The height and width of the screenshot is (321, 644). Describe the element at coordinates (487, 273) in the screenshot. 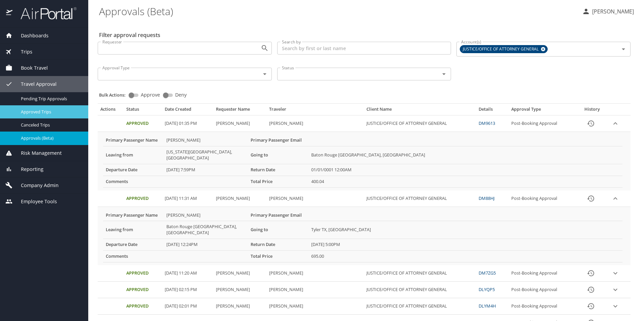

I see `a: DM7ZG5` at that location.